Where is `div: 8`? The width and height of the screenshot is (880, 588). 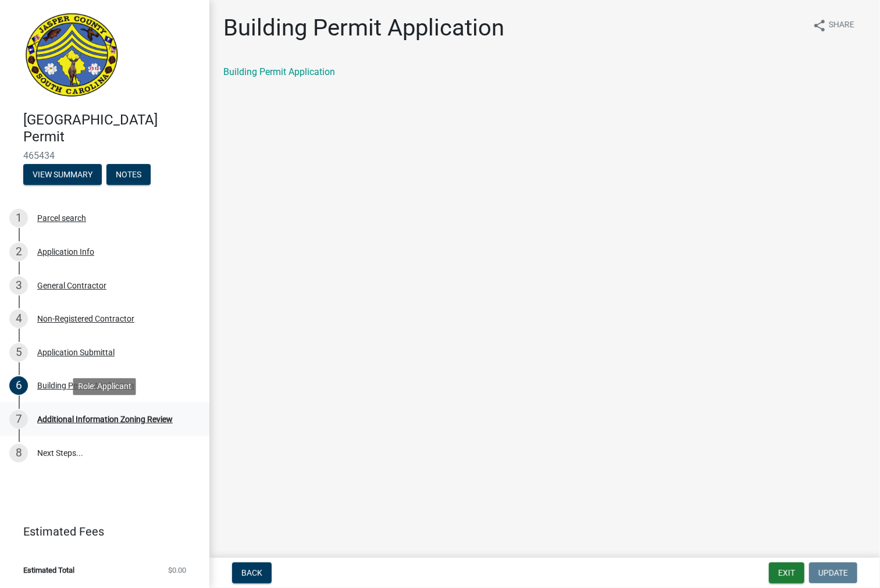
div: 8 is located at coordinates (18, 453).